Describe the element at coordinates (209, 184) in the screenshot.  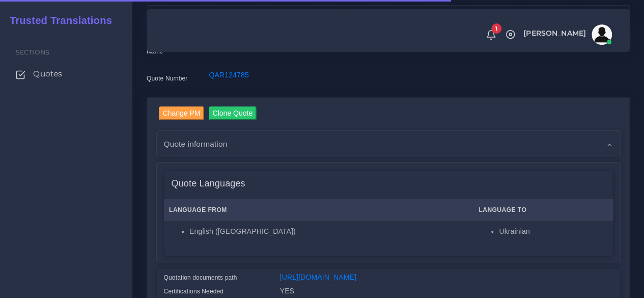
I see `h4: Quote Languages` at that location.